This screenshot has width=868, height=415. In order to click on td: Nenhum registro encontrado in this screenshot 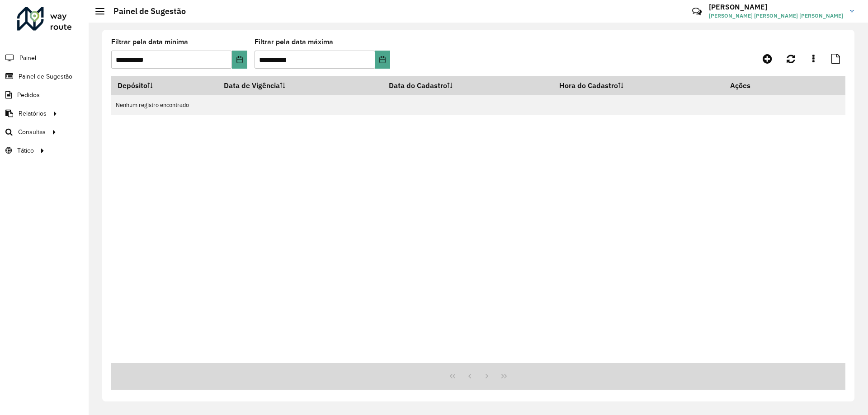, I will do `click(478, 105)`.